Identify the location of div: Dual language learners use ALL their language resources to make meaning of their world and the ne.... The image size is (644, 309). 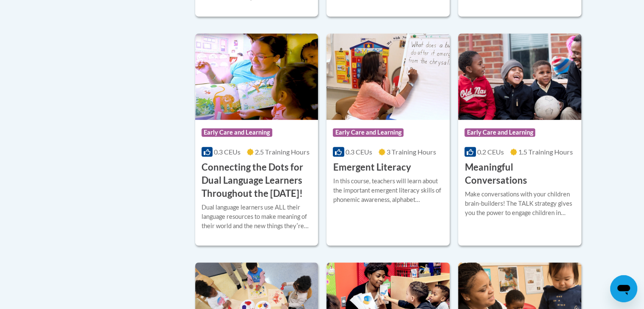
(257, 217).